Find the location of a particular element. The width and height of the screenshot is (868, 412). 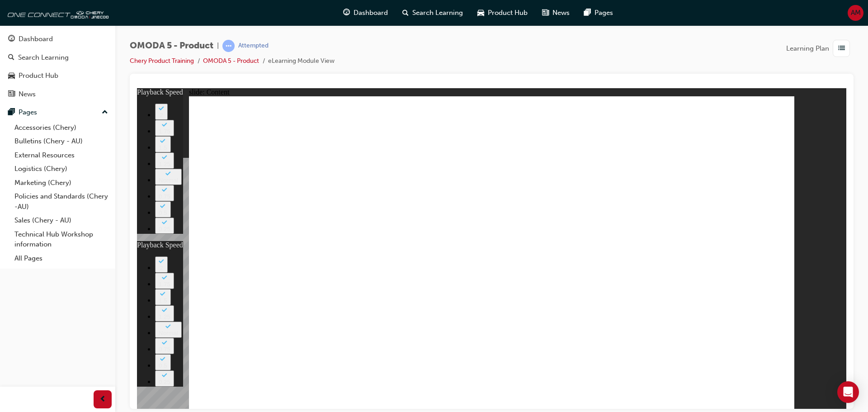

span: Pages is located at coordinates (603, 13).